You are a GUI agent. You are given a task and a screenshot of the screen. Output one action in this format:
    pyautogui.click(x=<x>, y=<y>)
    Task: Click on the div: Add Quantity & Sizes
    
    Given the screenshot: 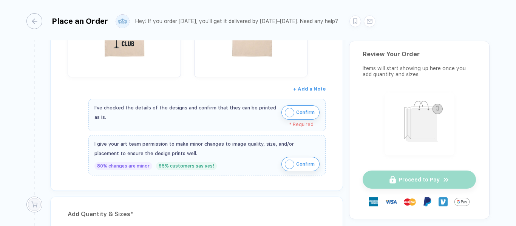 What is the action you would take?
    pyautogui.click(x=197, y=215)
    